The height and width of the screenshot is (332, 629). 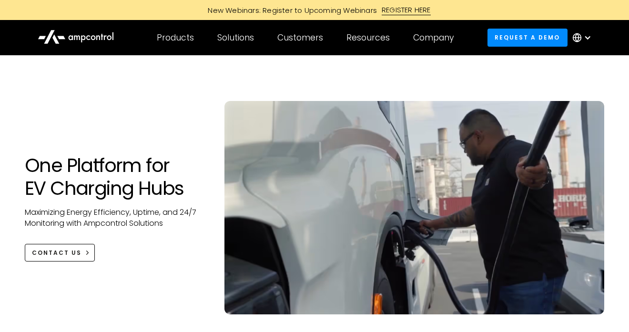 I want to click on a: Request a demo, so click(x=527, y=37).